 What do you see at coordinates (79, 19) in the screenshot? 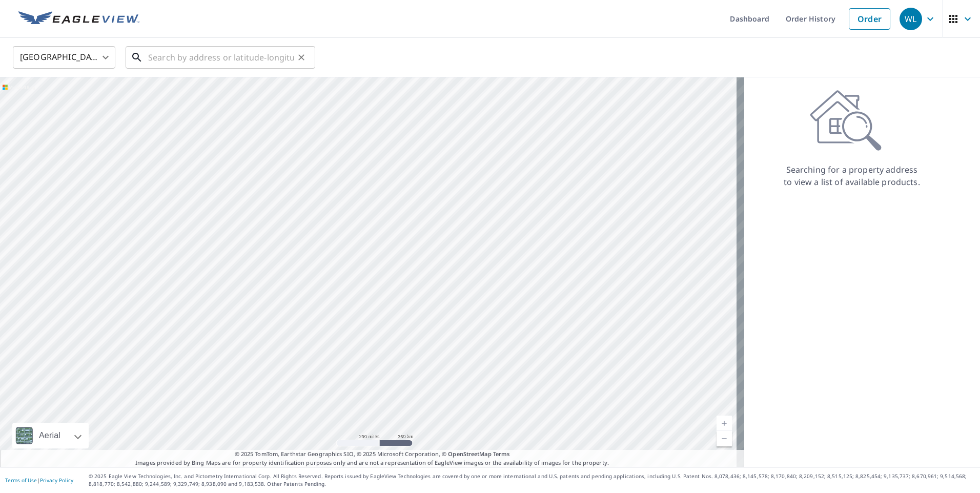
I see `img: EV Logo` at bounding box center [79, 19].